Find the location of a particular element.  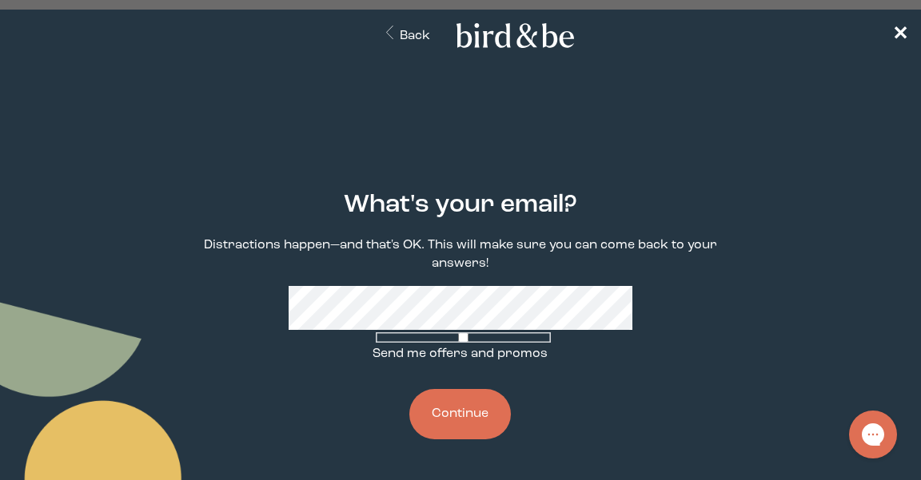

button: Continue is located at coordinates (459, 414).